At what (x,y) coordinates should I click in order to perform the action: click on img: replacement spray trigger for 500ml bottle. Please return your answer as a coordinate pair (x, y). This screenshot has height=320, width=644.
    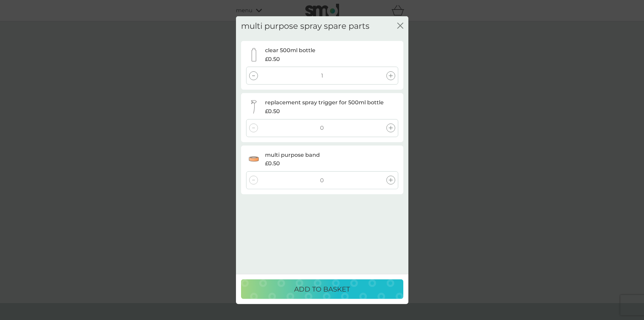
    Looking at the image, I should click on (254, 107).